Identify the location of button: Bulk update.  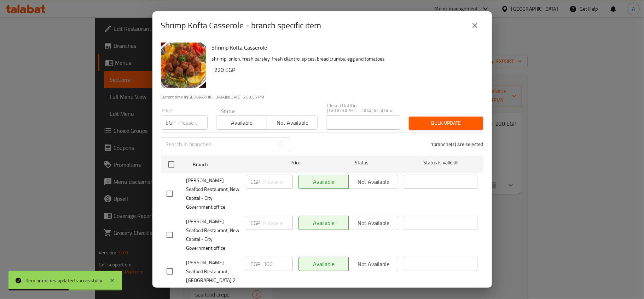
(446, 123).